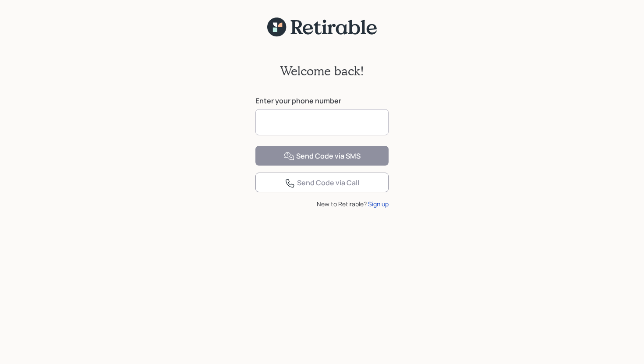 The image size is (644, 364). Describe the element at coordinates (322, 183) in the screenshot. I see `div: Send Code via Call` at that location.